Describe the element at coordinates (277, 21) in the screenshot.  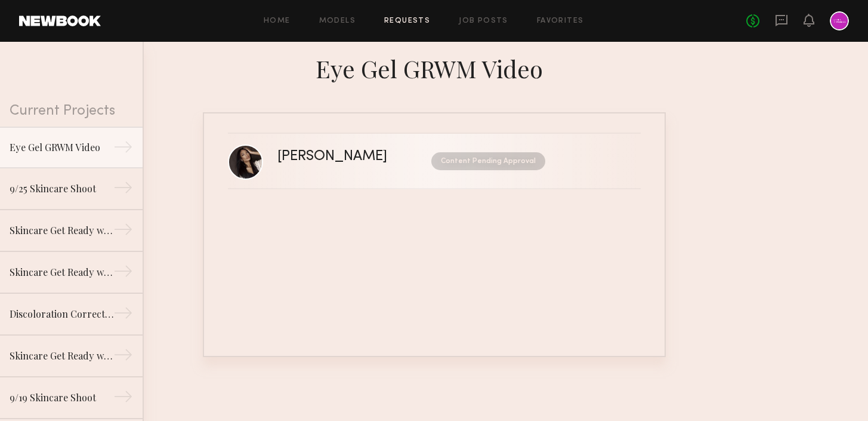
I see `a: Home` at that location.